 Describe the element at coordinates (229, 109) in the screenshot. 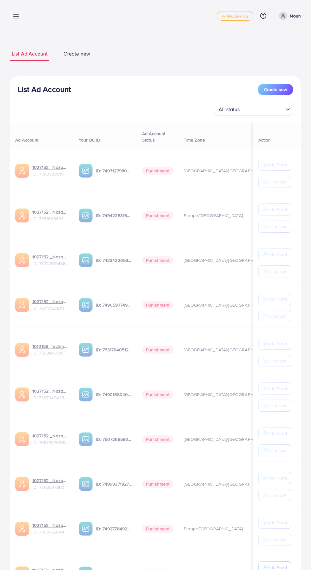

I see `span: All status` at that location.